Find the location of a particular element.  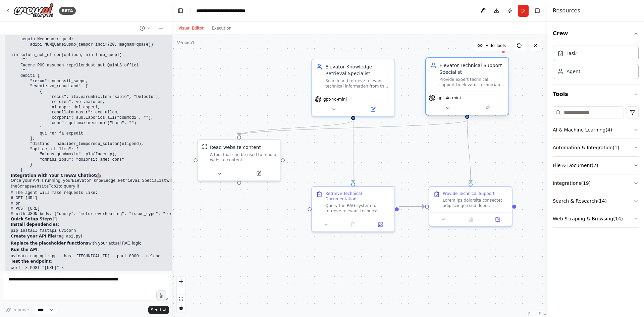

span: Hide Tools is located at coordinates (496, 45).